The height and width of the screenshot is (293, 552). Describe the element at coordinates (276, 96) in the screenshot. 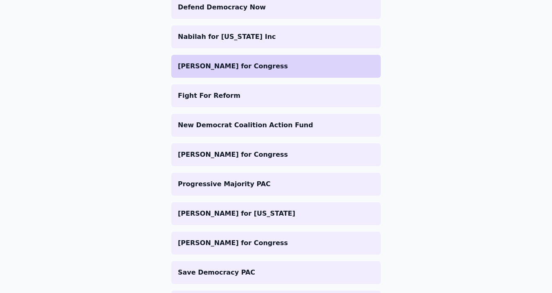

I see `p: Fight For Reform` at that location.